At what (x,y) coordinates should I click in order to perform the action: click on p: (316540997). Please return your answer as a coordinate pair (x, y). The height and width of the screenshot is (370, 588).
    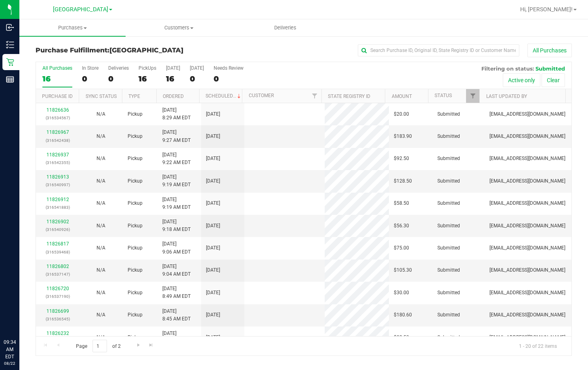
    Looking at the image, I should click on (58, 185).